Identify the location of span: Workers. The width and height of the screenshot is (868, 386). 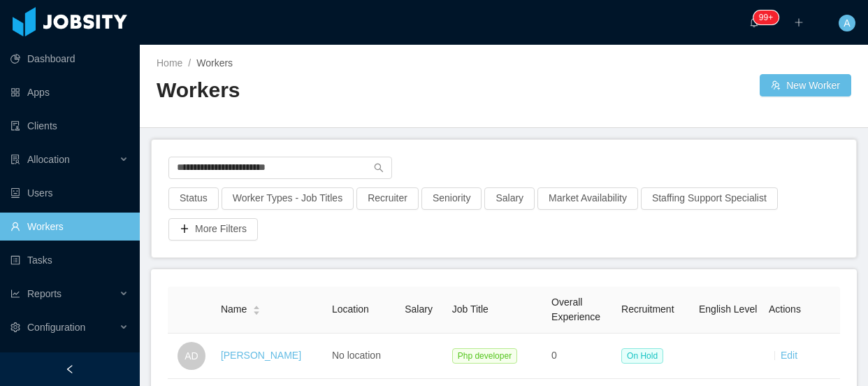
(215, 63).